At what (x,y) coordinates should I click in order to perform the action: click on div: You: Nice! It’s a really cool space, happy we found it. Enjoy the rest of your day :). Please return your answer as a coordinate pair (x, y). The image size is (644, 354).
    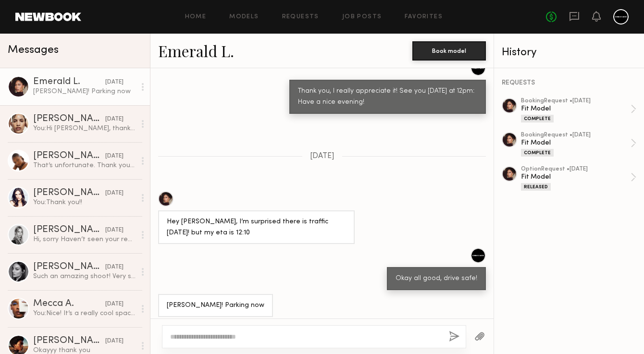
    Looking at the image, I should click on (84, 313).